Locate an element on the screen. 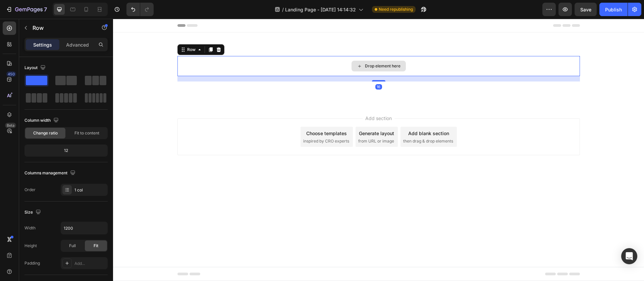 Image resolution: width=644 pixels, height=281 pixels. div: Publish is located at coordinates (613, 9).